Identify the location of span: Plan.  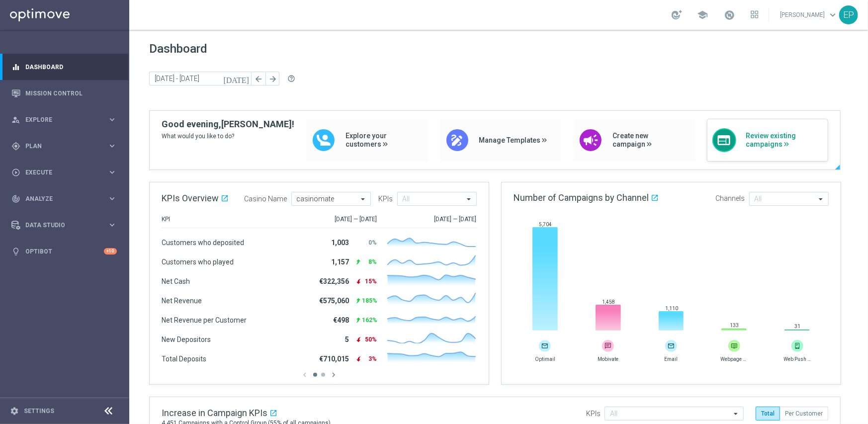
(66, 146).